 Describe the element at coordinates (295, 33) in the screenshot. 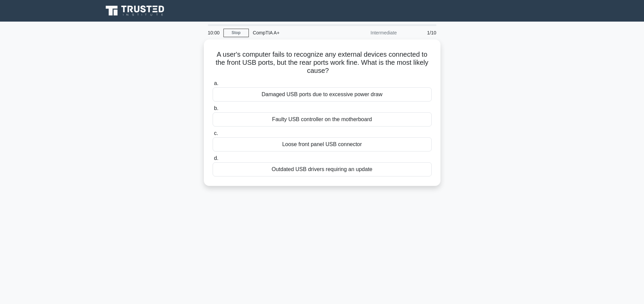

I see `div: CompTIA A+` at that location.